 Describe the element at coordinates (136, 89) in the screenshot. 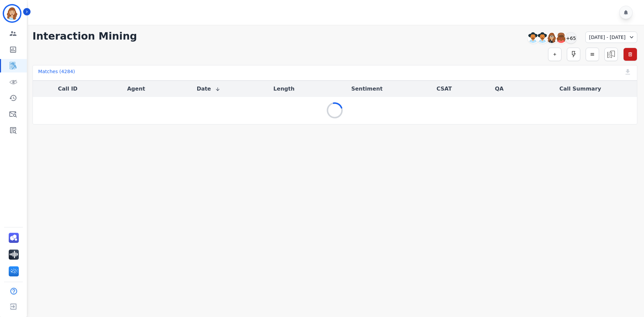

I see `button: Agent` at that location.